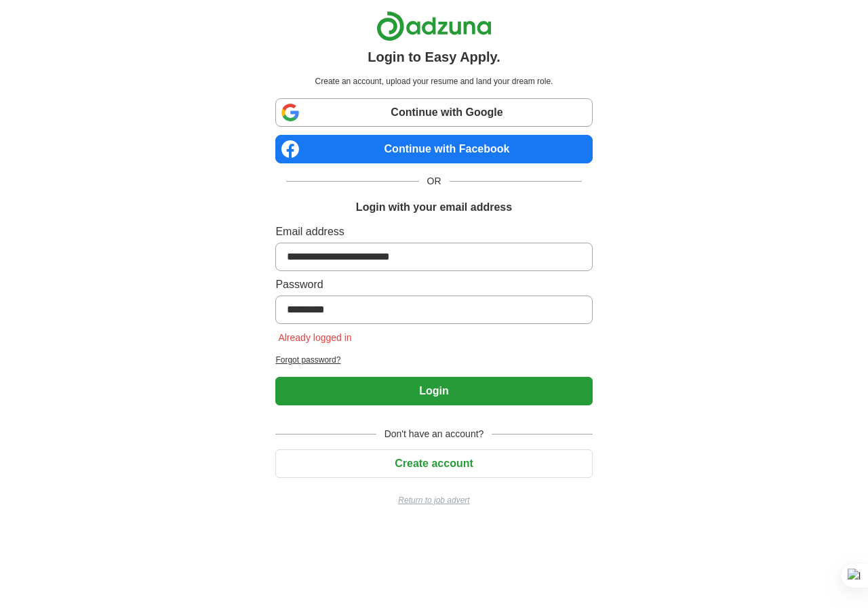 The image size is (868, 608). Describe the element at coordinates (434, 232) in the screenshot. I see `label: Email address` at that location.